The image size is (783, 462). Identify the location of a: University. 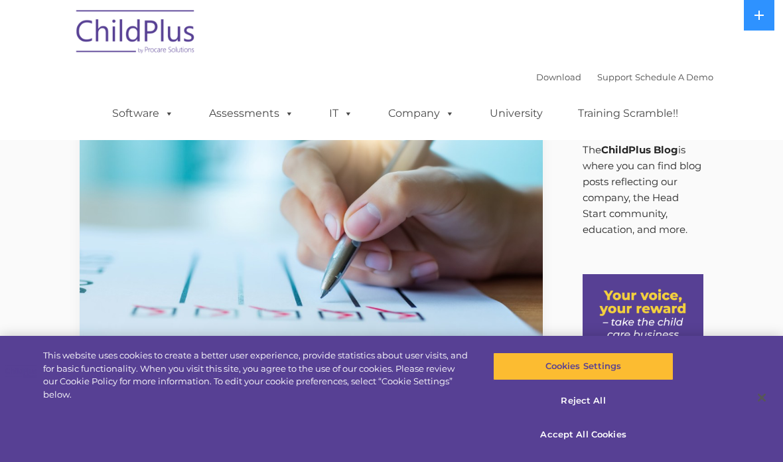
(517, 114).